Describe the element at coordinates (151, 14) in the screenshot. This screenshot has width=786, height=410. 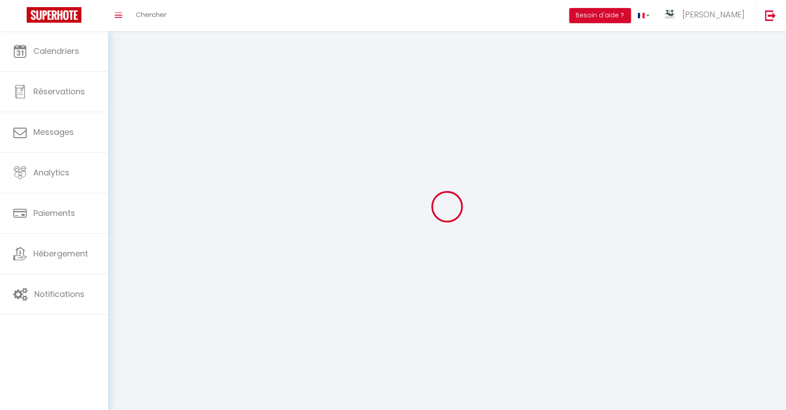
I see `span: Chercher` at that location.